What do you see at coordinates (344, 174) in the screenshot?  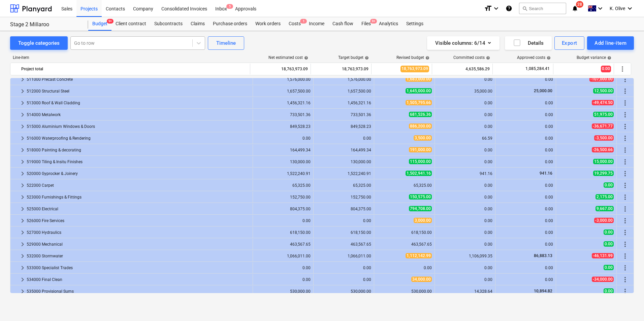 I see `div: 1,522,240.91` at bounding box center [344, 174].